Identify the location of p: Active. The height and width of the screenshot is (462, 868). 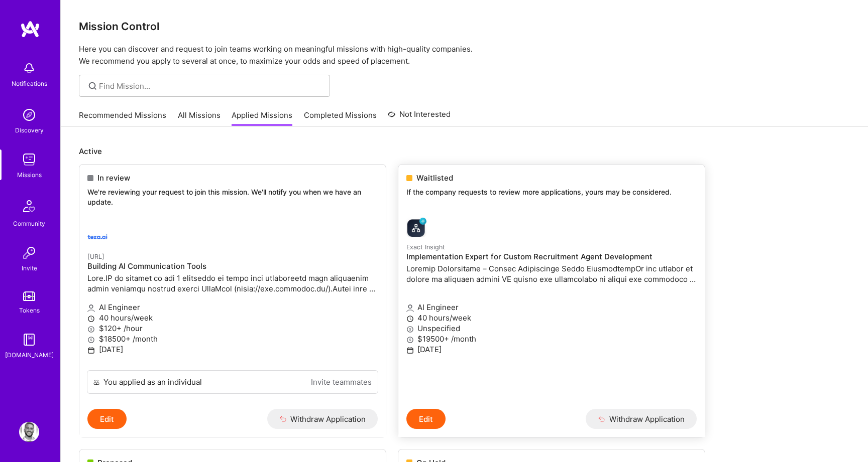
(464, 151).